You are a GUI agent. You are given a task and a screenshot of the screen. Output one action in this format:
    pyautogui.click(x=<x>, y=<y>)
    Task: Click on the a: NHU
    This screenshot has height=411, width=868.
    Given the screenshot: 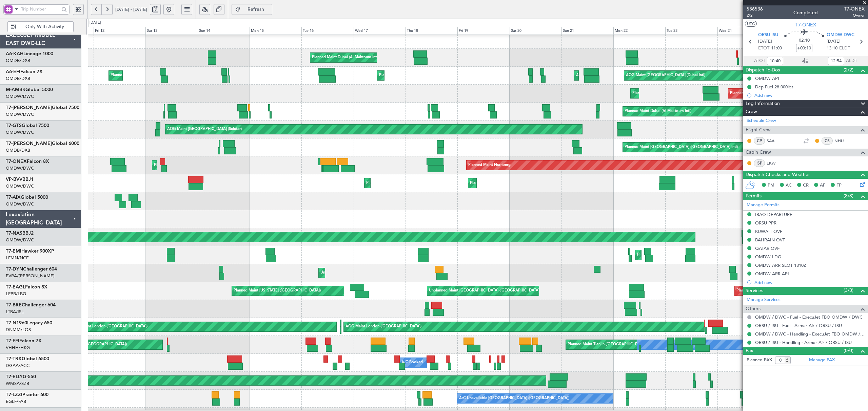 What is the action you would take?
    pyautogui.click(x=842, y=141)
    